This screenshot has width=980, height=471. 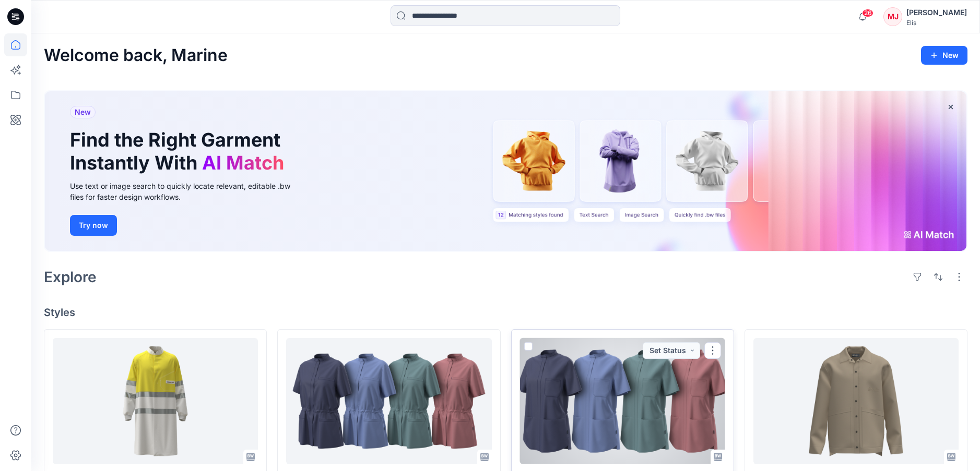 I want to click on h2: Welcome back, Marine, so click(x=136, y=55).